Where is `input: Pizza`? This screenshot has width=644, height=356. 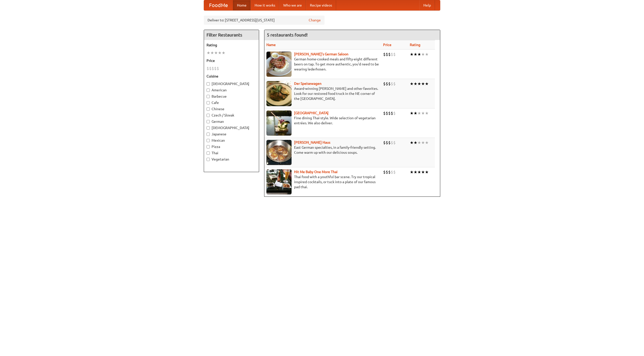
input: Pizza is located at coordinates (208, 147).